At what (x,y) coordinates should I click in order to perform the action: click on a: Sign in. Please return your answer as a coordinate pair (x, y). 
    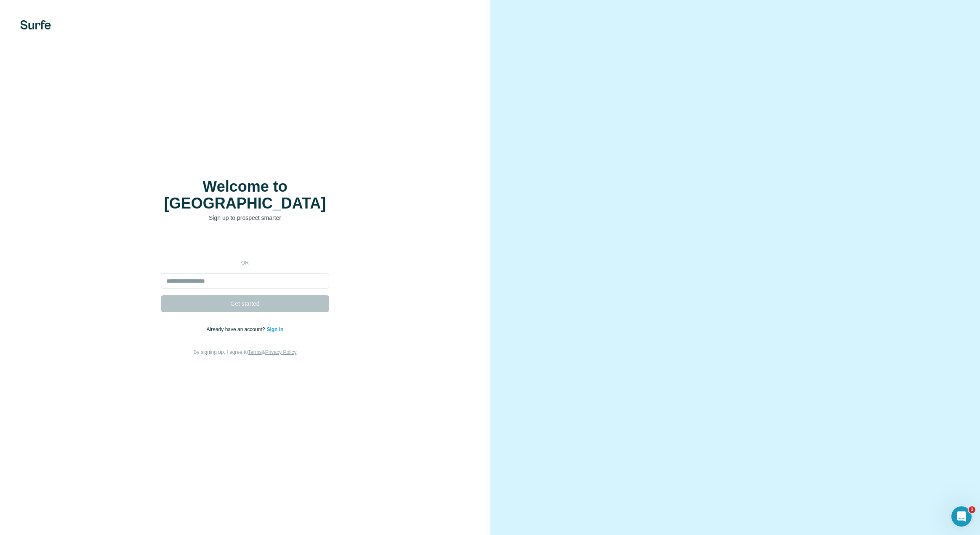
    Looking at the image, I should click on (275, 330).